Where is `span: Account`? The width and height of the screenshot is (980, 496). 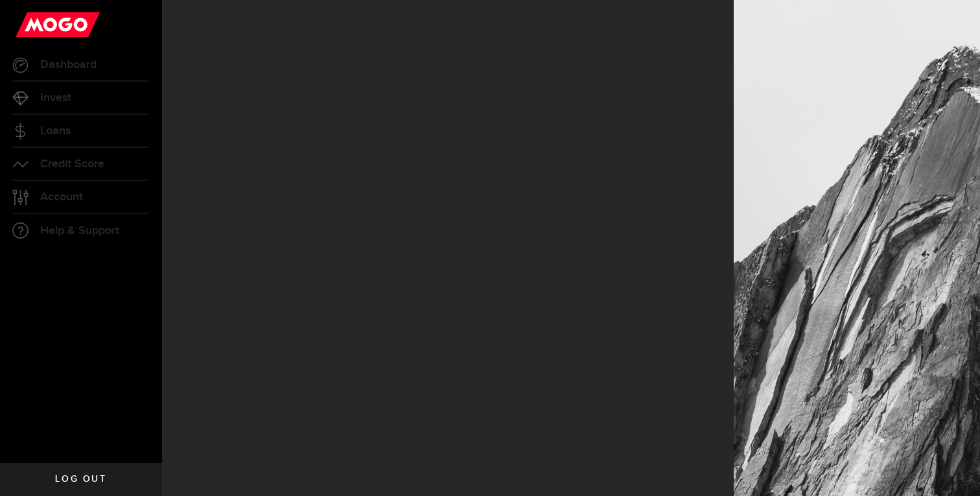 span: Account is located at coordinates (61, 197).